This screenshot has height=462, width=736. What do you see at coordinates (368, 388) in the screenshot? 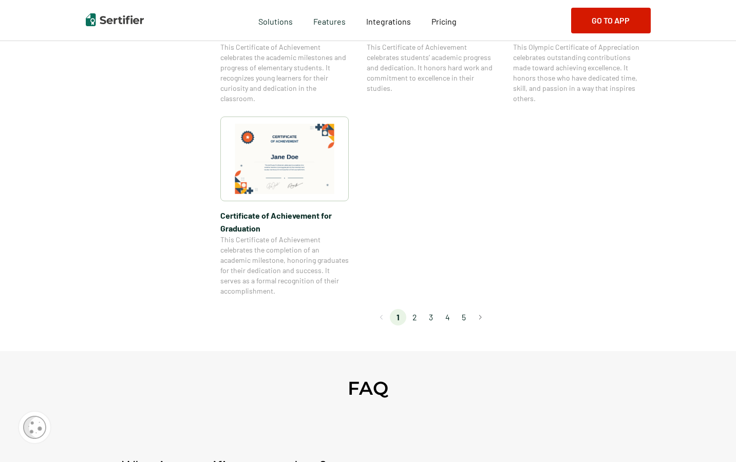
I see `h2: FAQ` at bounding box center [368, 388].